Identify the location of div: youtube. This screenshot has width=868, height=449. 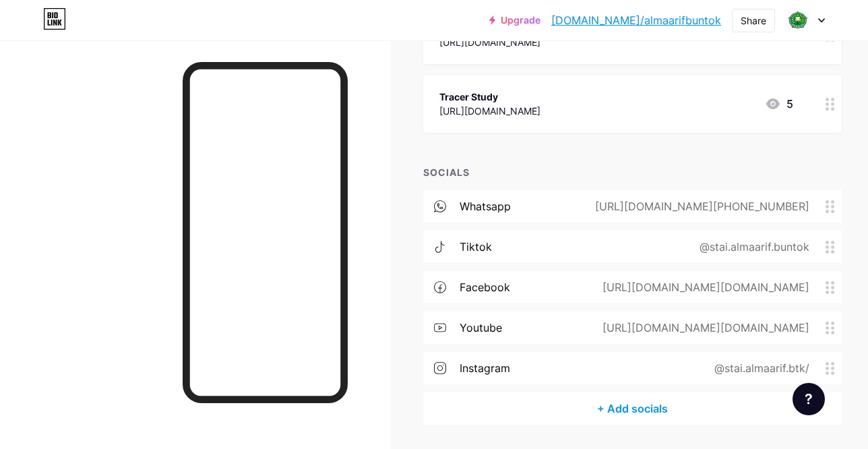
(480, 328).